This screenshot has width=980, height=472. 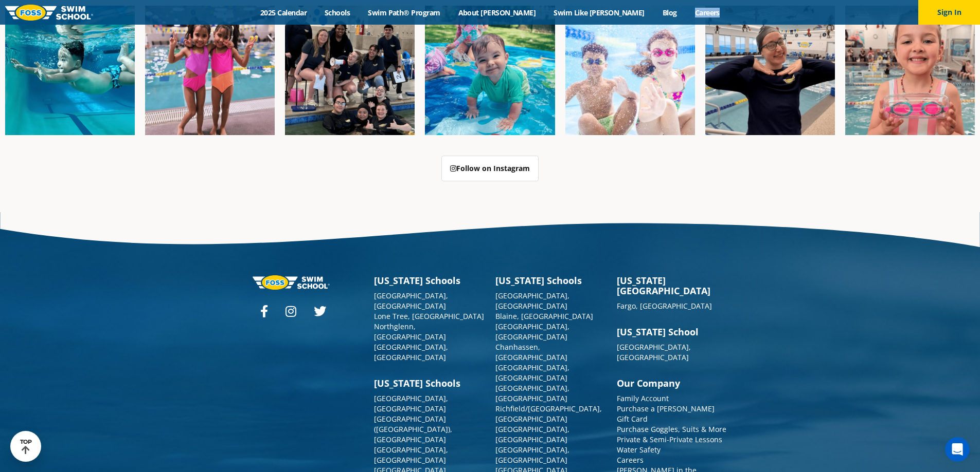 What do you see at coordinates (630, 71) in the screenshot?
I see `img: FCC_FOSS_GeneralShoot_May_FallCampaign_lowres-9556-600x600.jpg` at bounding box center [630, 71].